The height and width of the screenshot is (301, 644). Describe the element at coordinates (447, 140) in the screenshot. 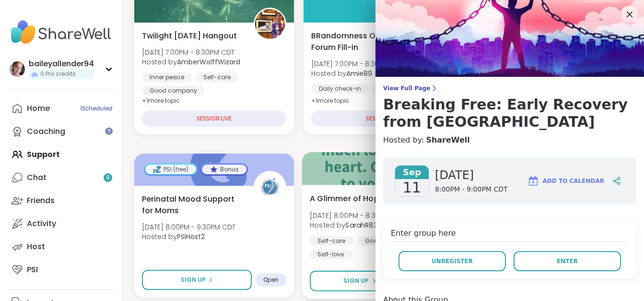

I see `a: ShareWell` at that location.